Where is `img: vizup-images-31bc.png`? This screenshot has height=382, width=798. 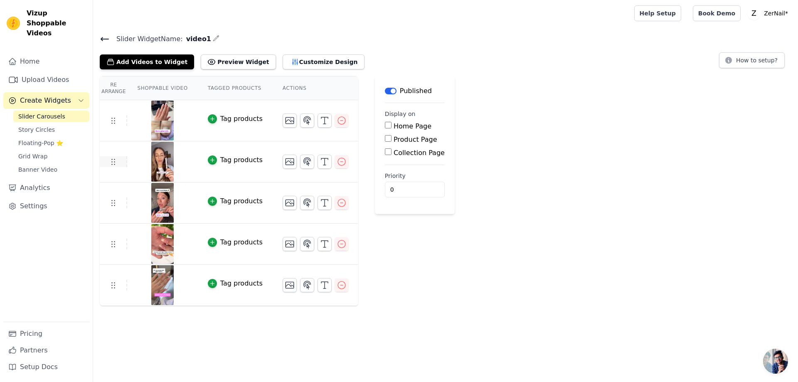
img: vizup-images-31bc.png is located at coordinates (162, 285).